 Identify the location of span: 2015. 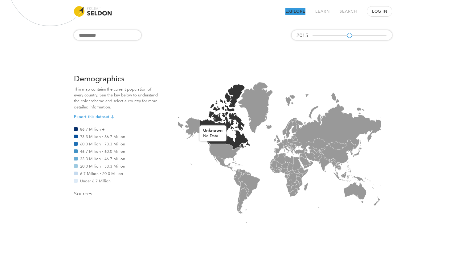
(303, 35).